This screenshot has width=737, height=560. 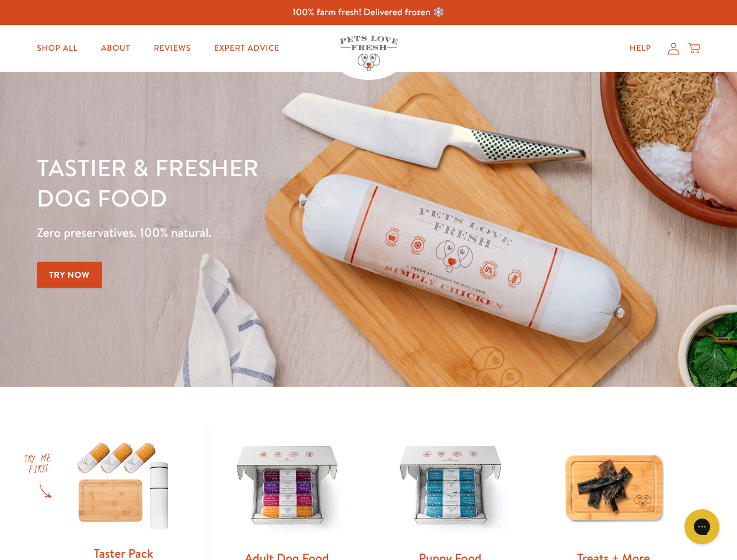 What do you see at coordinates (247, 49) in the screenshot?
I see `a: Expert Advice` at bounding box center [247, 49].